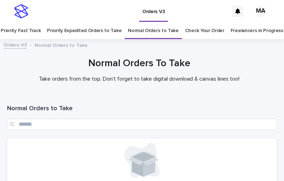  Describe the element at coordinates (142, 125) in the screenshot. I see `div: Search` at that location.